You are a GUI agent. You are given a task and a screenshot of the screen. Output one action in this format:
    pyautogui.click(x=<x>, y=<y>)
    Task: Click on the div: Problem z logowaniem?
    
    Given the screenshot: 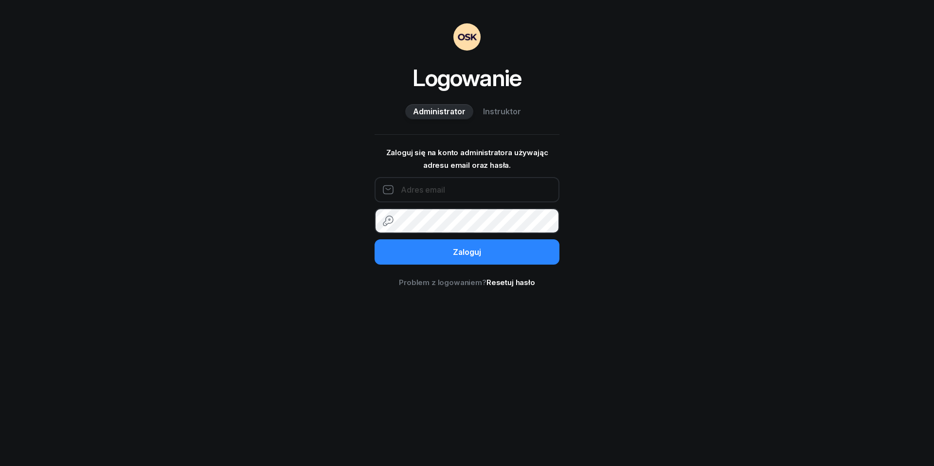 What is the action you would take?
    pyautogui.click(x=467, y=283)
    